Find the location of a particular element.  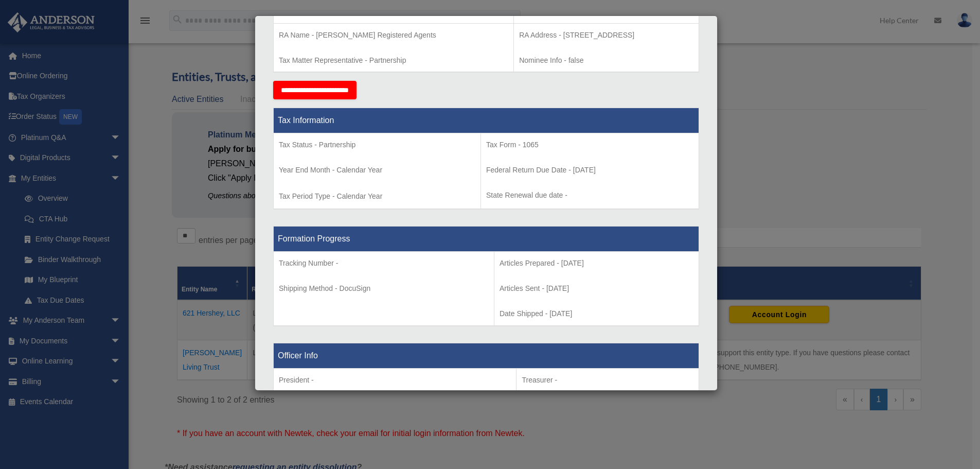

p: Tracking Number - is located at coordinates (384, 263).